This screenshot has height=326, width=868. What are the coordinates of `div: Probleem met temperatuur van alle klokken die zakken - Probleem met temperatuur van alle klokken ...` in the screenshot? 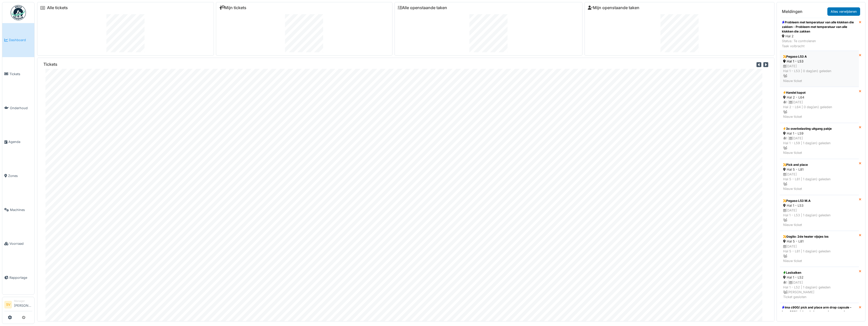 It's located at (820, 27).